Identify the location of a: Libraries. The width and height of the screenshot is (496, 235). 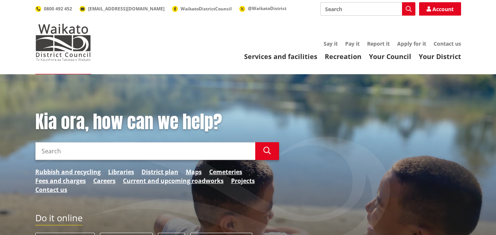
(121, 172).